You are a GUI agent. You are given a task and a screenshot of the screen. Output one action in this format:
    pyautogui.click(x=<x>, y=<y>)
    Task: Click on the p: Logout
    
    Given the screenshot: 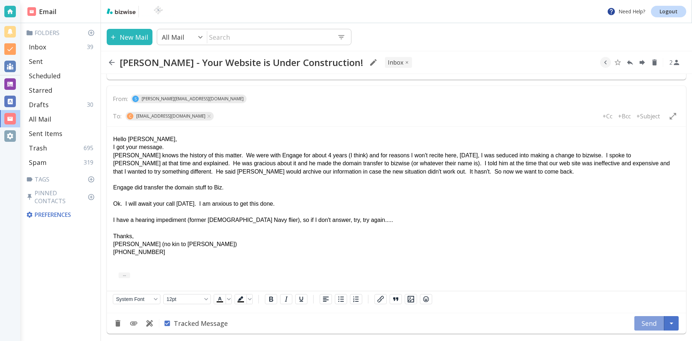 What is the action you would take?
    pyautogui.click(x=669, y=12)
    